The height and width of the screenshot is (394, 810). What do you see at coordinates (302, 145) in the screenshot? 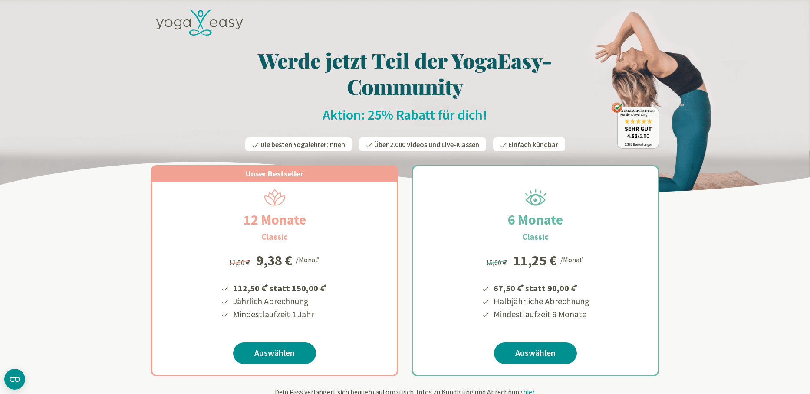
I see `span: Die besten Yogalehrer:innen` at bounding box center [302, 145].